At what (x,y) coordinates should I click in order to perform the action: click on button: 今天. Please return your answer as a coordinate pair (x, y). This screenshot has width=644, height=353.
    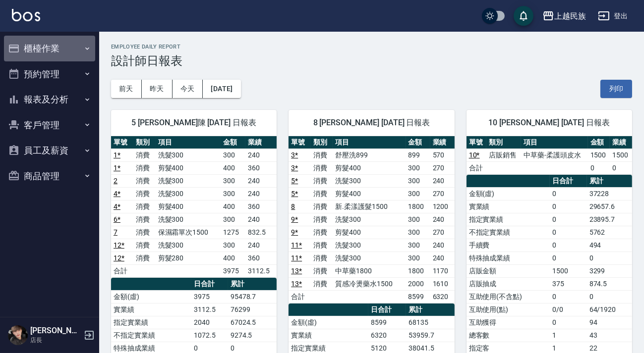
    Looking at the image, I should click on (188, 89).